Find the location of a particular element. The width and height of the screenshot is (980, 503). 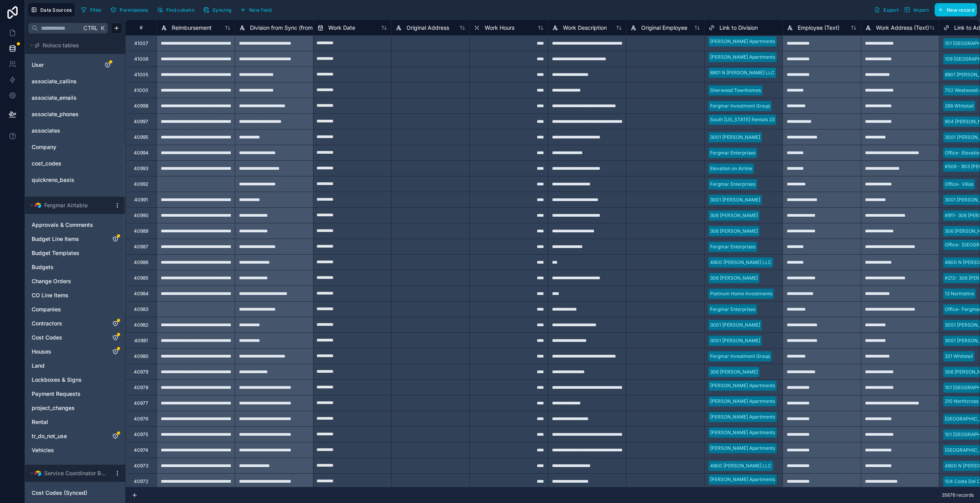

div: 40974 is located at coordinates (141, 450).